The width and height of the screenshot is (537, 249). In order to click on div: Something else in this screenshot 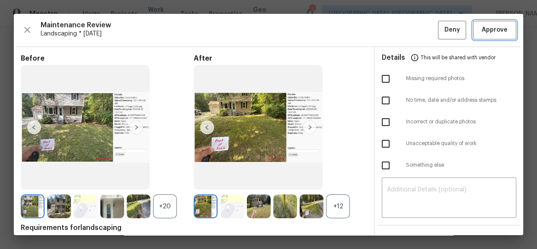, I will do `click(449, 165)`.